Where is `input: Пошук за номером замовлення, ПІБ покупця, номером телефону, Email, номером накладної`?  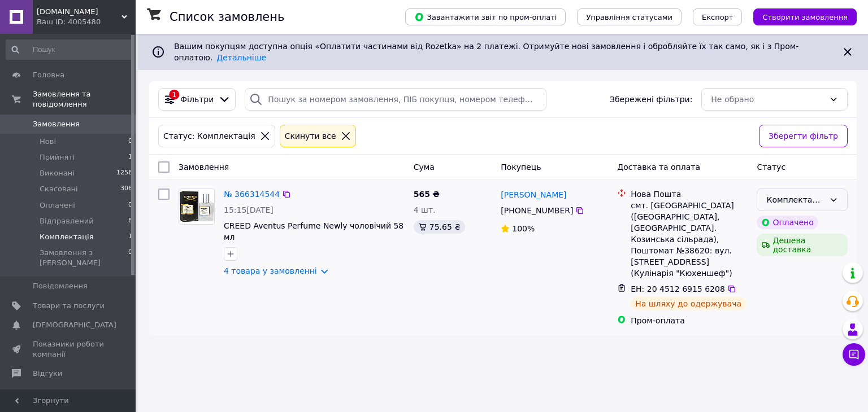
input: Пошук за номером замовлення, ПІБ покупця, номером телефону, Email, номером накладної is located at coordinates (395, 100).